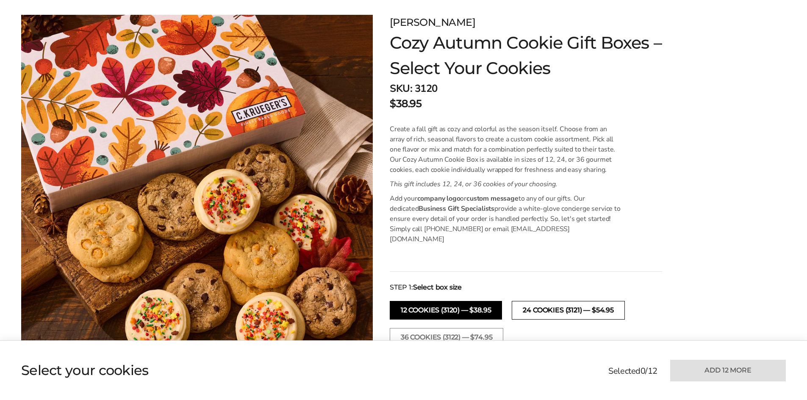 The height and width of the screenshot is (400, 807). Describe the element at coordinates (505, 150) in the screenshot. I see `p: Create a fall gift as cozy and colorful as the season itself. Choose from an array of rich, seaso...` at that location.